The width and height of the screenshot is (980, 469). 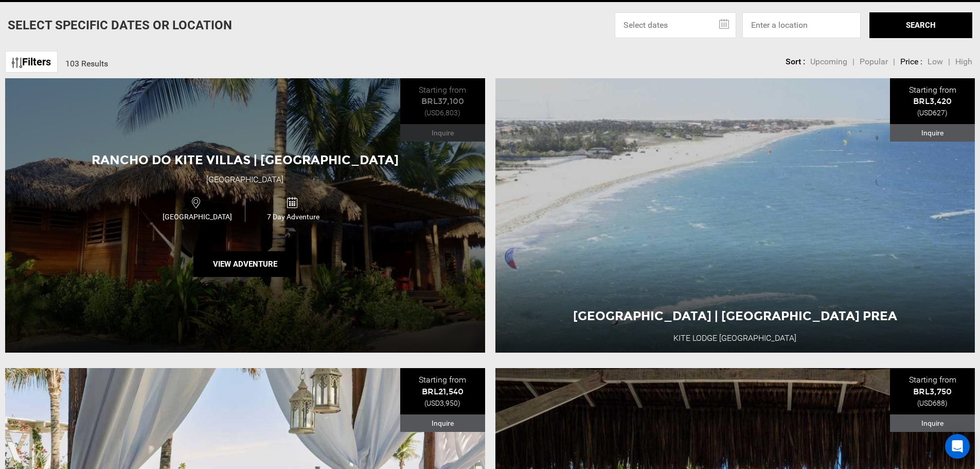 I want to click on p: Select Specific Dates Or Location, so click(x=120, y=25).